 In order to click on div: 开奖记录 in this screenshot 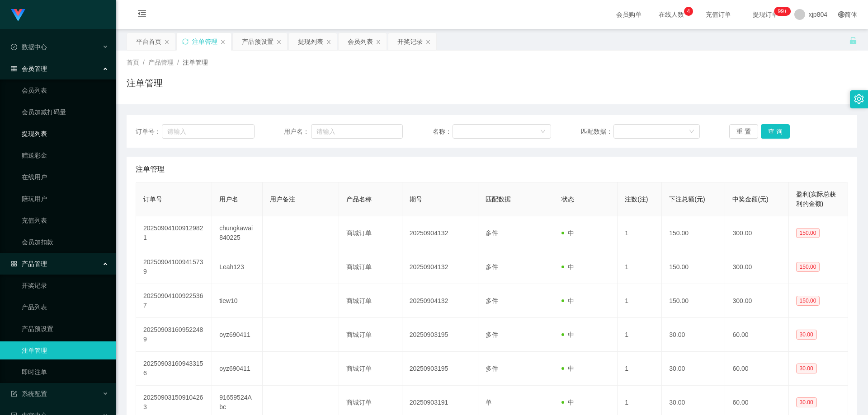, I will do `click(410, 42)`.